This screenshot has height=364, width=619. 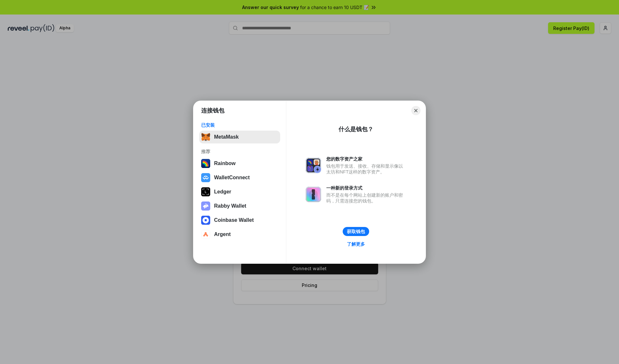 I want to click on div: Coinbase Wallet, so click(x=234, y=220).